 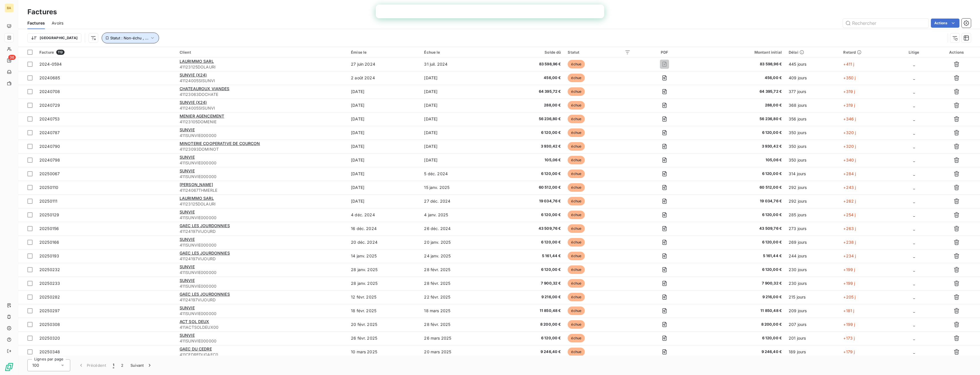 I want to click on h3: Factures, so click(x=42, y=12).